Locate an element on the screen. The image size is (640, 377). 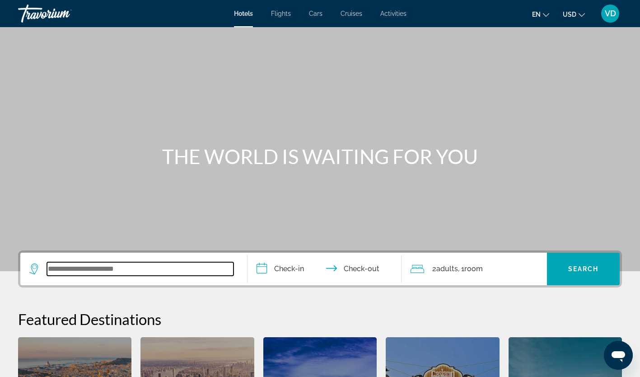
span: Hotels is located at coordinates (244, 14).